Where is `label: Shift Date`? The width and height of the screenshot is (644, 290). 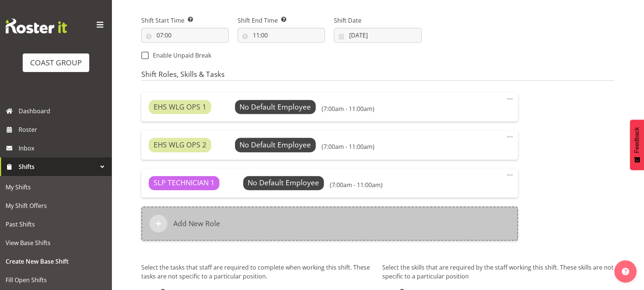
label: Shift Date is located at coordinates (377, 20).